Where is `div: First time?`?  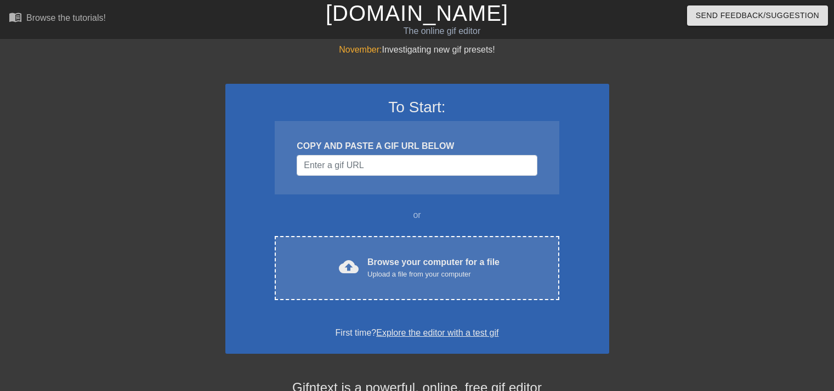
div: First time? is located at coordinates (417, 333).